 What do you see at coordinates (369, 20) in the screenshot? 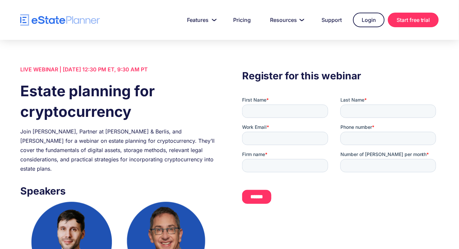
I see `a: Login` at bounding box center [369, 20].